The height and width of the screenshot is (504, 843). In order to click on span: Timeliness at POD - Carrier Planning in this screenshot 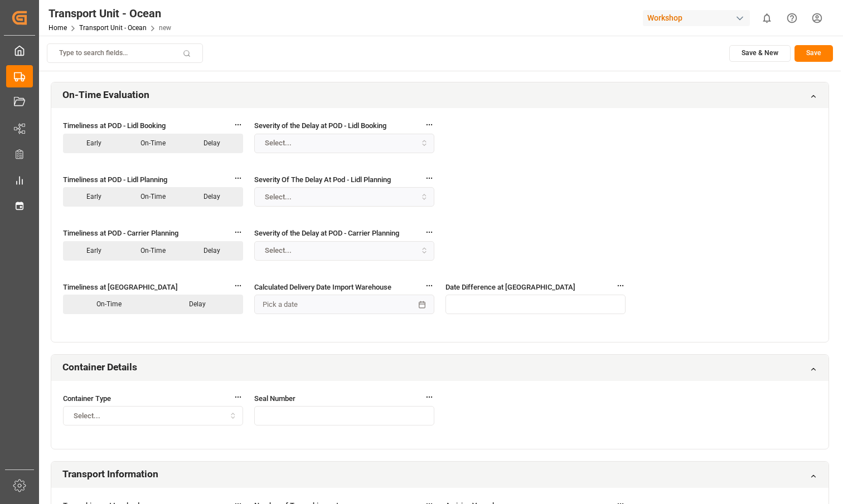, I will do `click(120, 233)`.